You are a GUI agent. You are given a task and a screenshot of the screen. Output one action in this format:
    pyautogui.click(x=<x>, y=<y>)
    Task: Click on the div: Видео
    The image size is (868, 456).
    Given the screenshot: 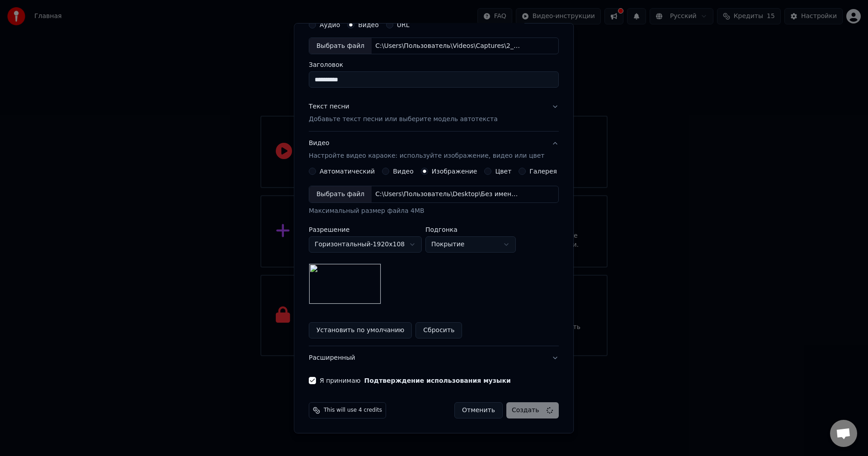 What is the action you would take?
    pyautogui.click(x=426, y=149)
    